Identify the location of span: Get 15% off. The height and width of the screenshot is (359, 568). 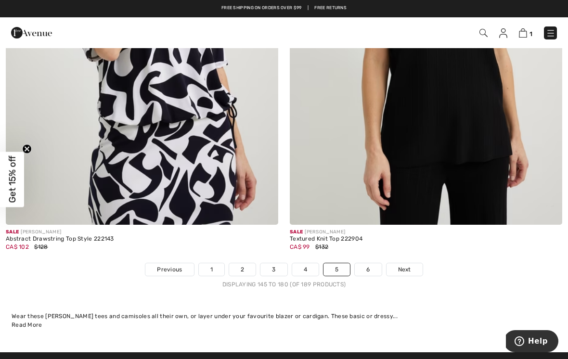
(12, 180).